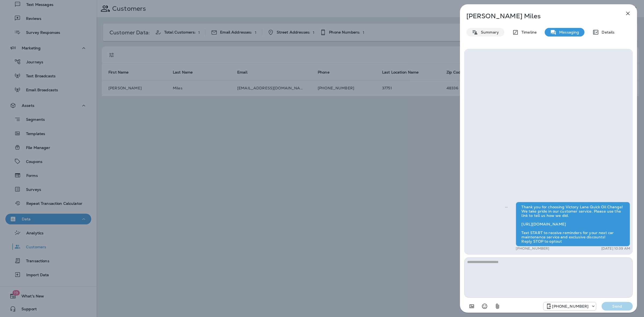 The image size is (644, 317). What do you see at coordinates (606, 32) in the screenshot?
I see `p: Details` at bounding box center [606, 32].